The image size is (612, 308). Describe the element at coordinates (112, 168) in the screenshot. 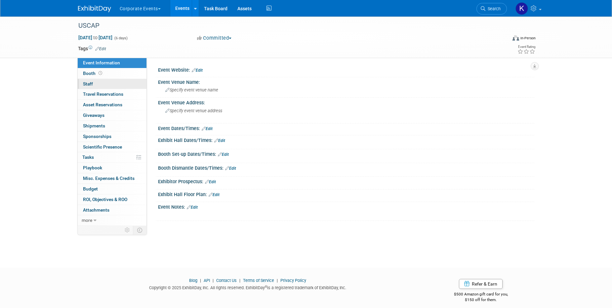

I see `a: Playbook` at that location.